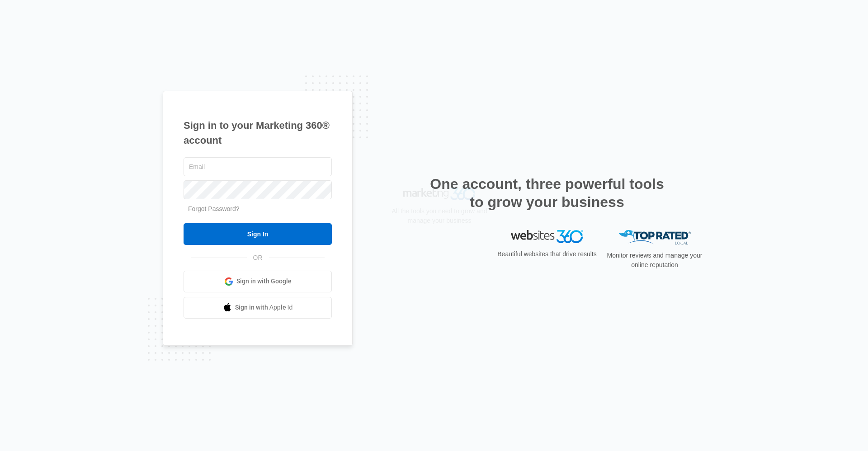 This screenshot has width=868, height=451. What do you see at coordinates (258, 258) in the screenshot?
I see `span: OR` at bounding box center [258, 258].